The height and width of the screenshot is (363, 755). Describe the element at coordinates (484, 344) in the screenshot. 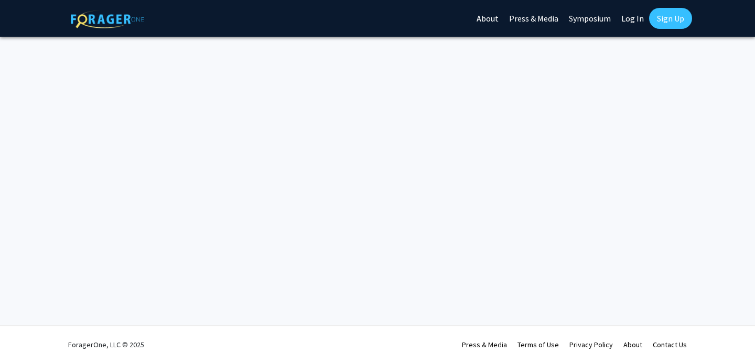

I see `a: Press & Media` at that location.